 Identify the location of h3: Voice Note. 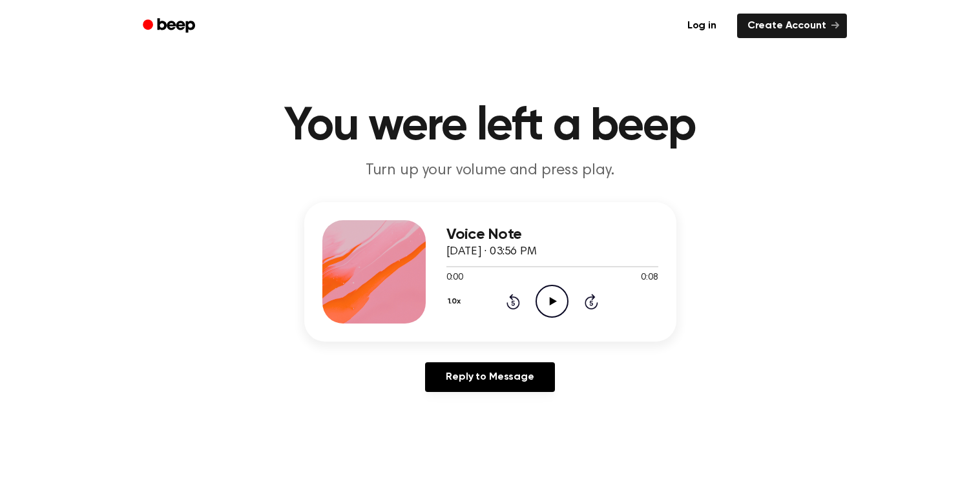
(553, 235).